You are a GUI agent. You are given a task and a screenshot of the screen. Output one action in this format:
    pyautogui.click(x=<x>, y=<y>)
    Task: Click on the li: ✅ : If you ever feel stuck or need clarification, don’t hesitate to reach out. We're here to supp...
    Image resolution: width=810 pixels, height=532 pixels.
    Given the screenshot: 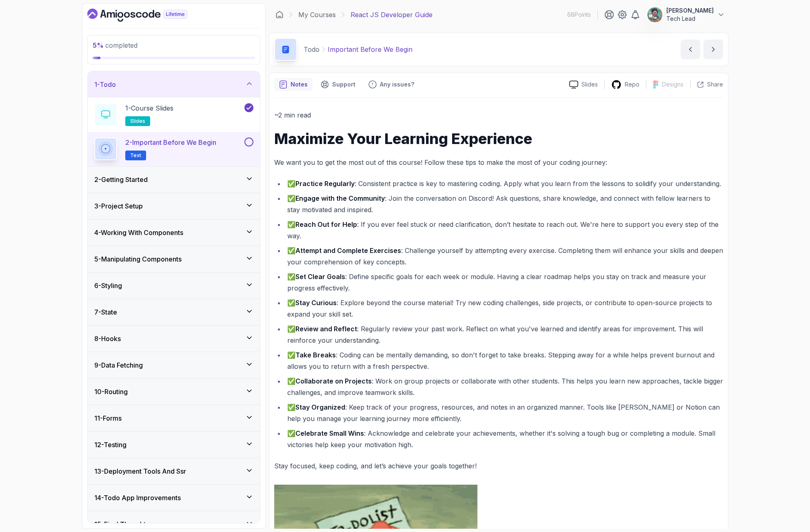 What is the action you would take?
    pyautogui.click(x=504, y=230)
    